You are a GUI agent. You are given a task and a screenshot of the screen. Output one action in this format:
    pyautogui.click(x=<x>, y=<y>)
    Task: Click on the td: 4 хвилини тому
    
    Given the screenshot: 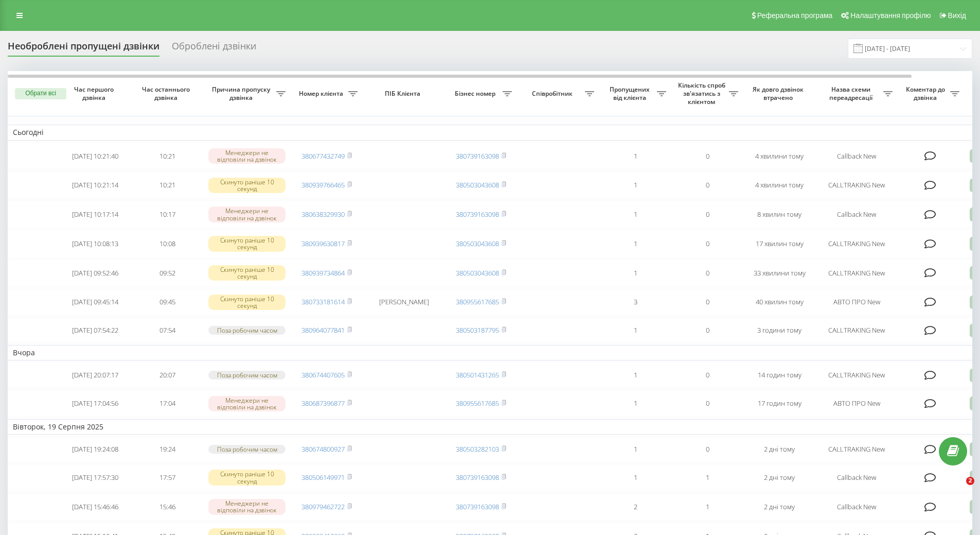 What is the action you would take?
    pyautogui.click(x=780, y=185)
    